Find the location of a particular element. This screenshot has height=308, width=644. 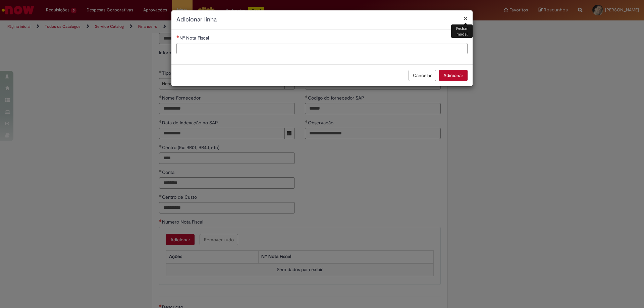

span: Necessários is located at coordinates (178, 37).